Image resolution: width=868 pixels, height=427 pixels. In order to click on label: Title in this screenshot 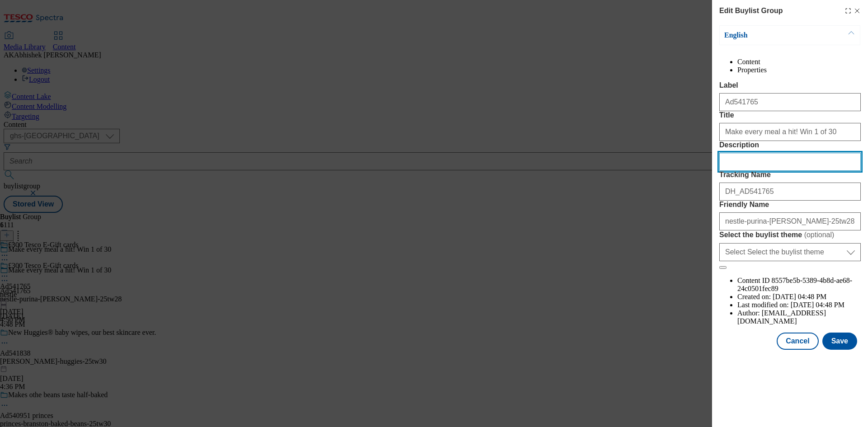, I will do `click(789, 116)`.